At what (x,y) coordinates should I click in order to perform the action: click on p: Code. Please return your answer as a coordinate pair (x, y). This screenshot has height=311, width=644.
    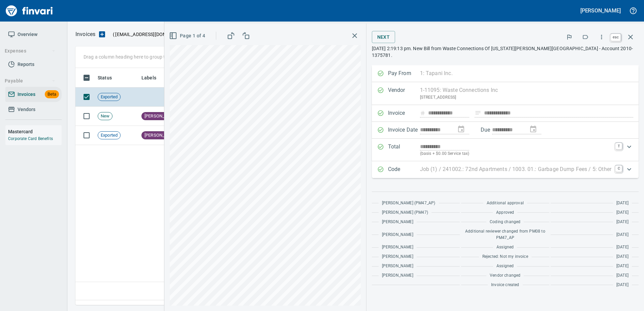
    Looking at the image, I should click on (404, 169).